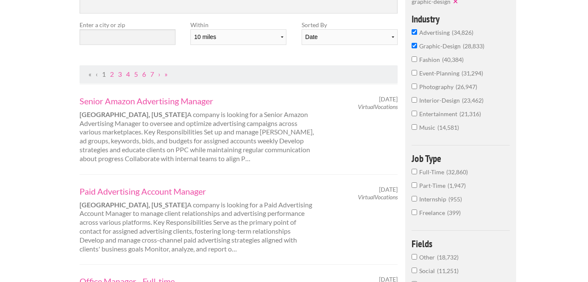 Image resolution: width=588 pixels, height=282 pixels. I want to click on input: music14,581, so click(414, 127).